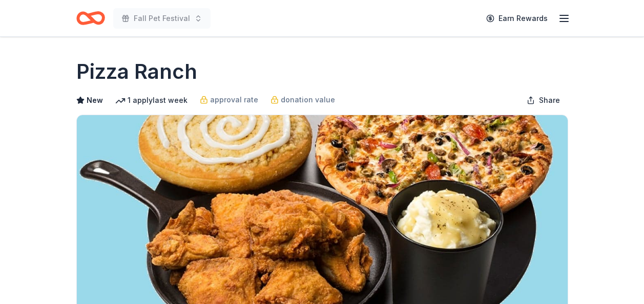 Image resolution: width=644 pixels, height=304 pixels. I want to click on span: Fall Pet Festival, so click(162, 19).